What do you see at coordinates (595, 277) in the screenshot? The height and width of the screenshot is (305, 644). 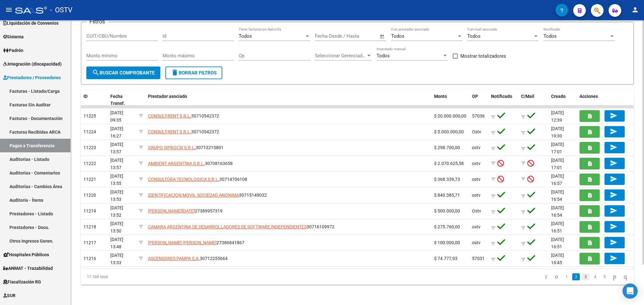 I see `li: page 4` at bounding box center [595, 277].